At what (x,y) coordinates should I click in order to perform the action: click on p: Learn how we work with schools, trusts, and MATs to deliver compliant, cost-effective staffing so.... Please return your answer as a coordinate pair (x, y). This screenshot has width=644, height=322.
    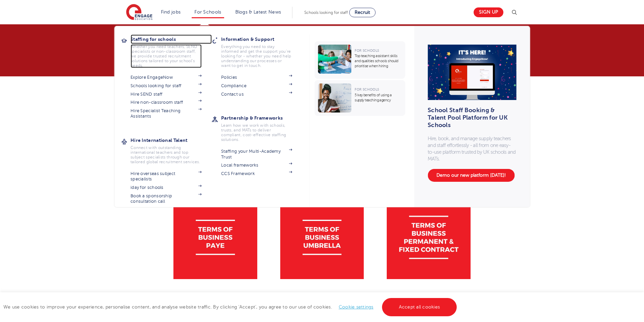
    Looking at the image, I should click on (256, 132).